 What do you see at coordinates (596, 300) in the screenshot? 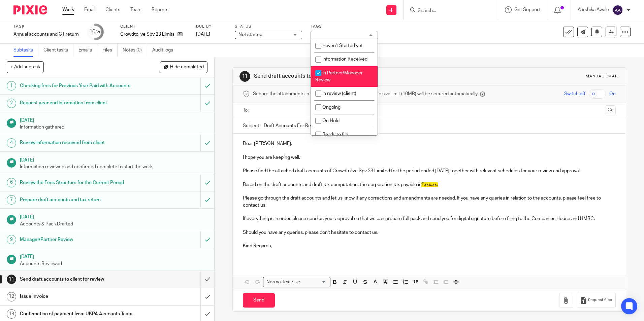
I see `button: Request files` at bounding box center [596, 300].